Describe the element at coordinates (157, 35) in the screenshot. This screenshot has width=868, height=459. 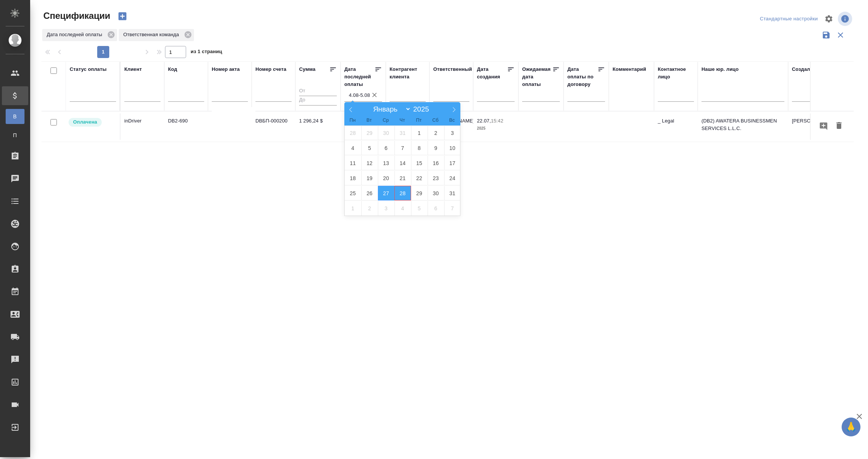
I see `div: Ответственная команда` at that location.